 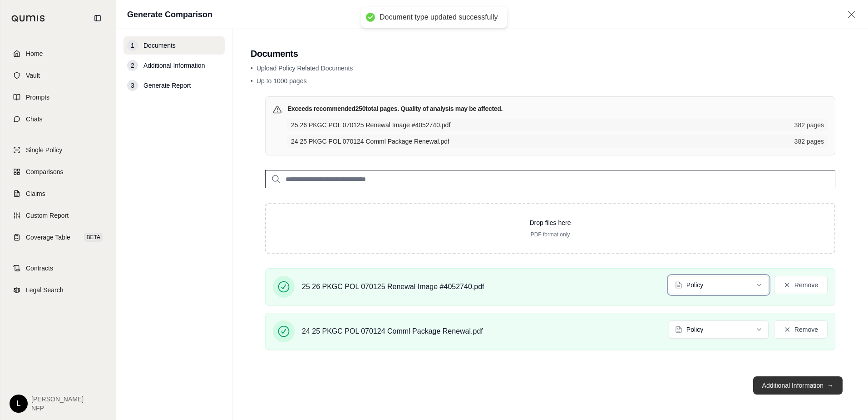 What do you see at coordinates (58, 215) in the screenshot?
I see `a: Custom Report` at bounding box center [58, 215].